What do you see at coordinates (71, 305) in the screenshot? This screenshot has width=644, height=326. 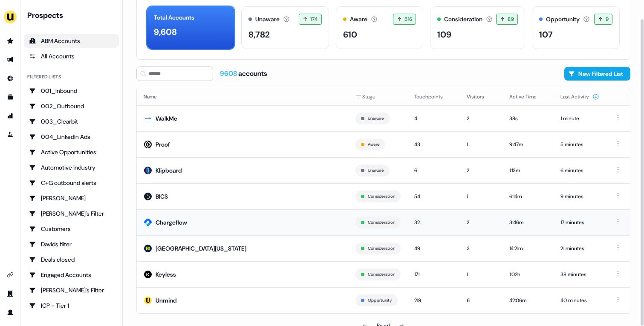 I see `div: ICP - Tier 1` at bounding box center [71, 305].